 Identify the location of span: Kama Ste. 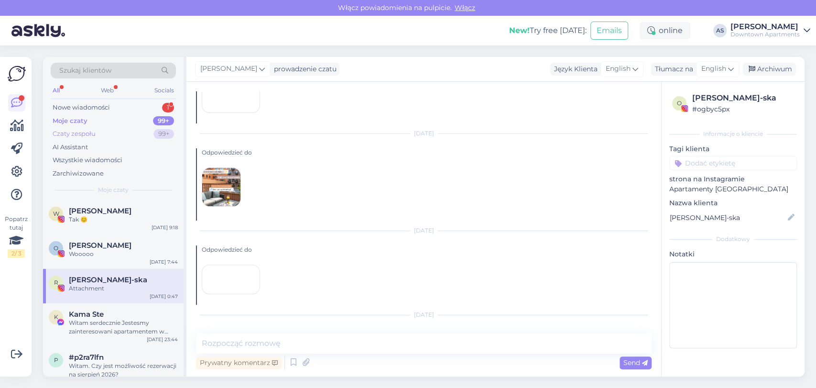
(86, 314).